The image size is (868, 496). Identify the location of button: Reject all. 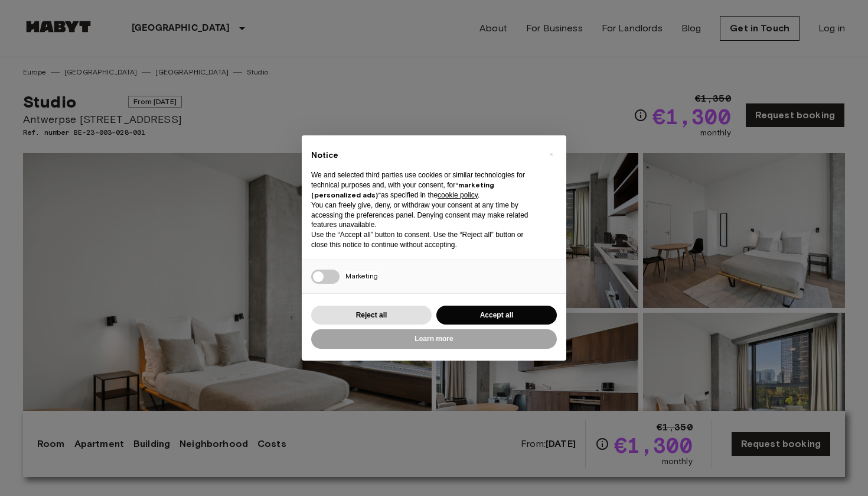
(372, 315).